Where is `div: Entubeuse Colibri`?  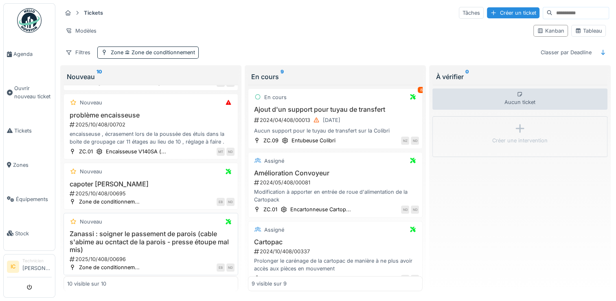
div: Entubeuse Colibri is located at coordinates (314, 140).